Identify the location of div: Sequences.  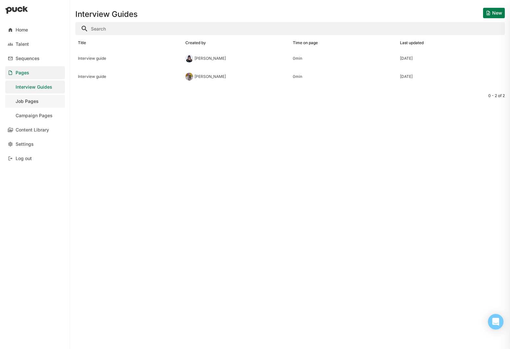
(28, 58).